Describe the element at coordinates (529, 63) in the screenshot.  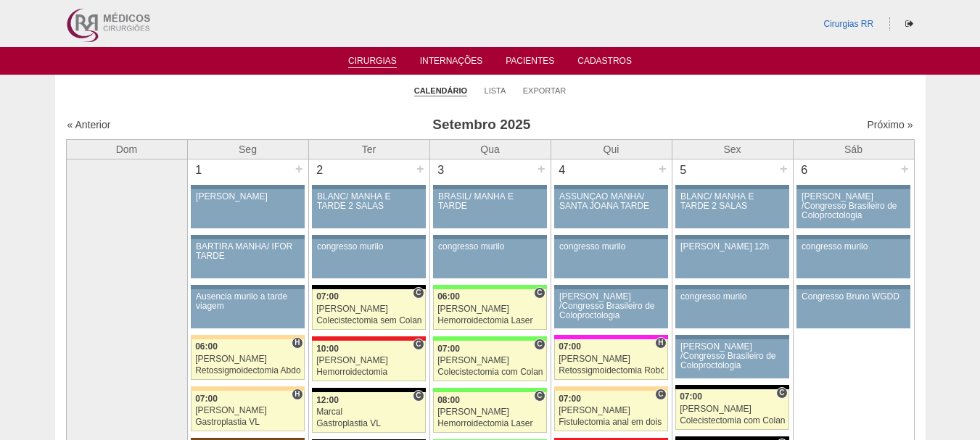
I see `a: Pacientes` at that location.